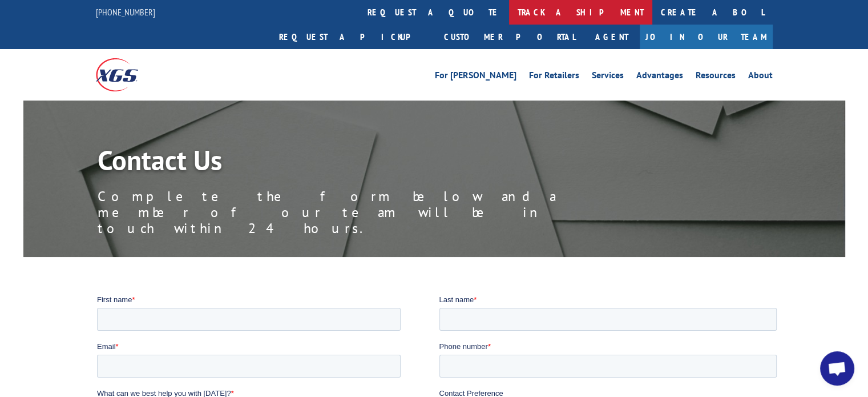  Describe the element at coordinates (837, 368) in the screenshot. I see `div: Open chat` at that location.